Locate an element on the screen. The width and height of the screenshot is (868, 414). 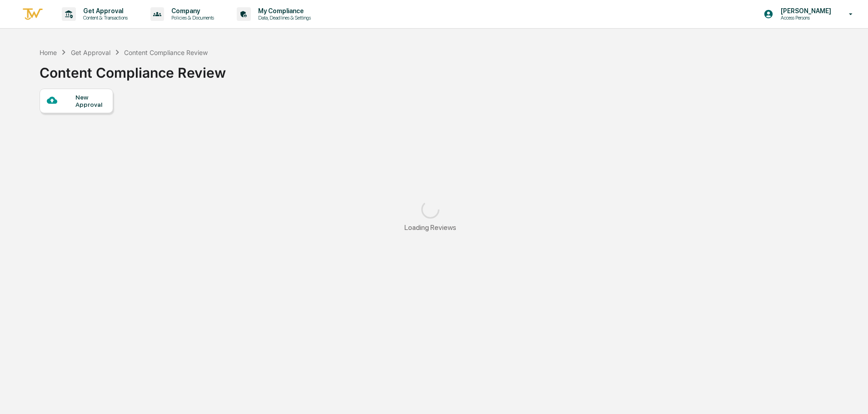
p: My Compliance is located at coordinates (283, 11).